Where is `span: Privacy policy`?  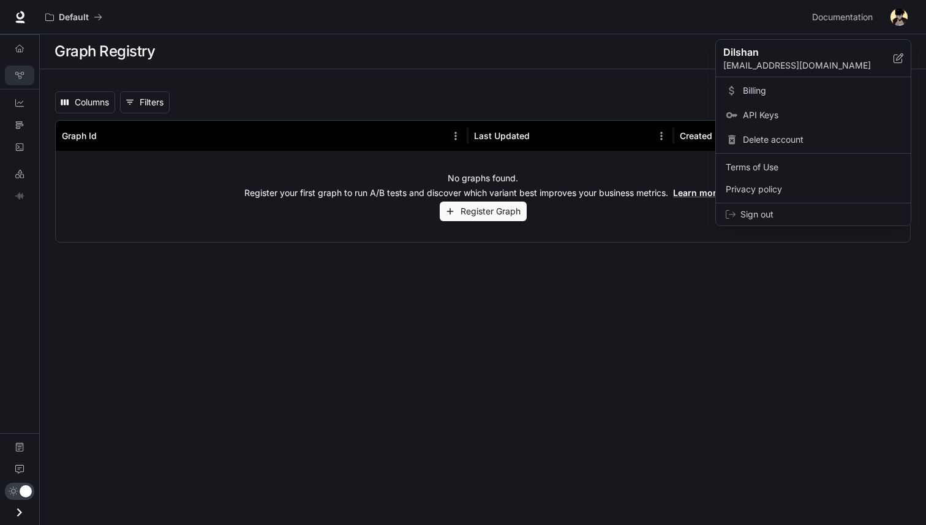
span: Privacy policy is located at coordinates (814, 189).